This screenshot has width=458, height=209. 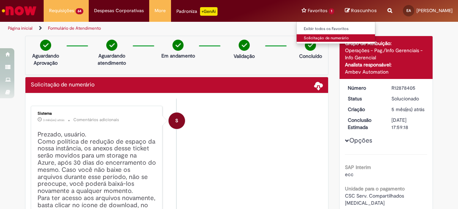 What do you see at coordinates (375, 189) in the screenshot?
I see `b: Unidade para o pagamento` at bounding box center [375, 189].